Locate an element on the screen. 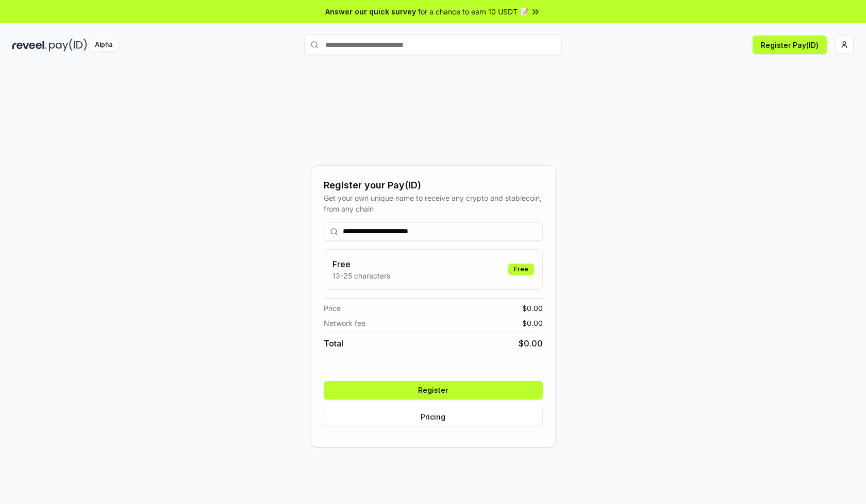 This screenshot has width=866, height=504. span: Total is located at coordinates (333, 343).